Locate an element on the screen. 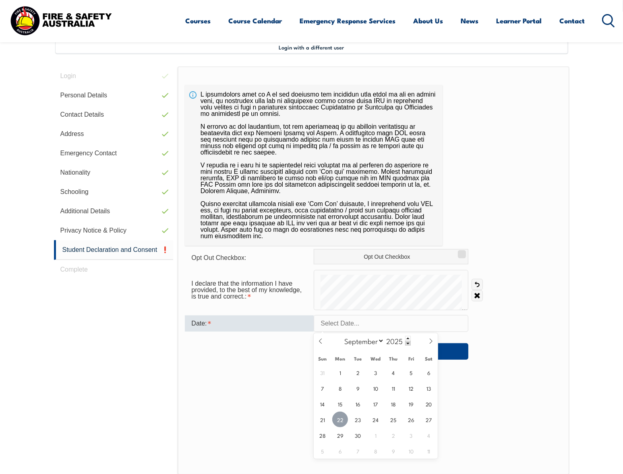 This screenshot has width=623, height=474. a: Nationality is located at coordinates (114, 173).